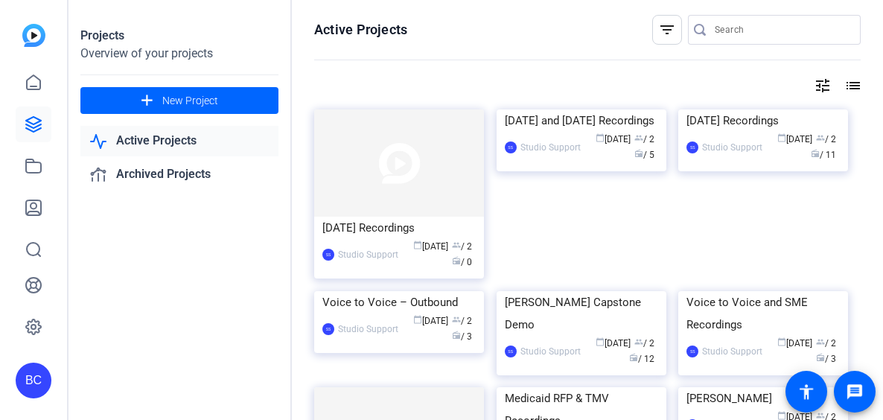 The image size is (883, 420). Describe the element at coordinates (361, 30) in the screenshot. I see `h1: Active Projects` at that location.